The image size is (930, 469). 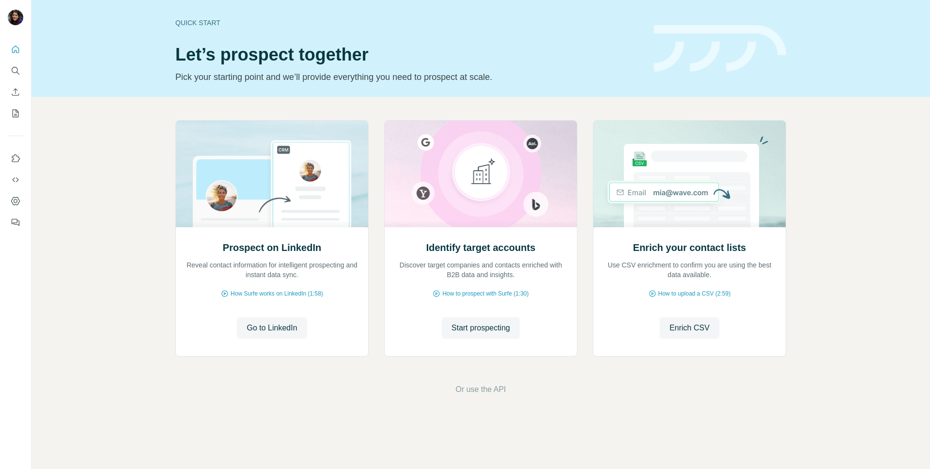 What do you see at coordinates (689, 174) in the screenshot?
I see `img: Enrich your contact lists` at bounding box center [689, 174].